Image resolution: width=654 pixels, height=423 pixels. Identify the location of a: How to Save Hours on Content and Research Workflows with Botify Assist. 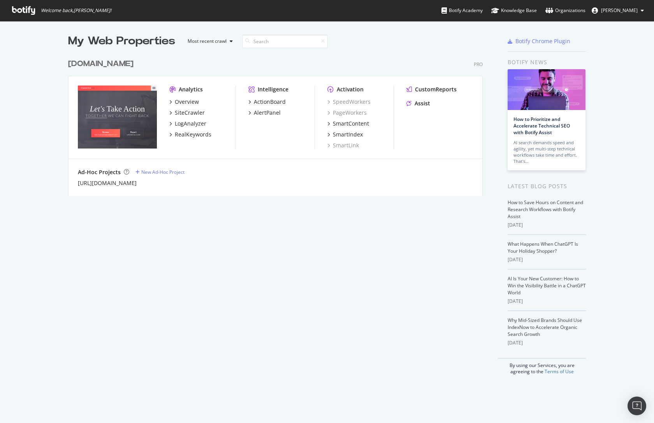
(545, 209).